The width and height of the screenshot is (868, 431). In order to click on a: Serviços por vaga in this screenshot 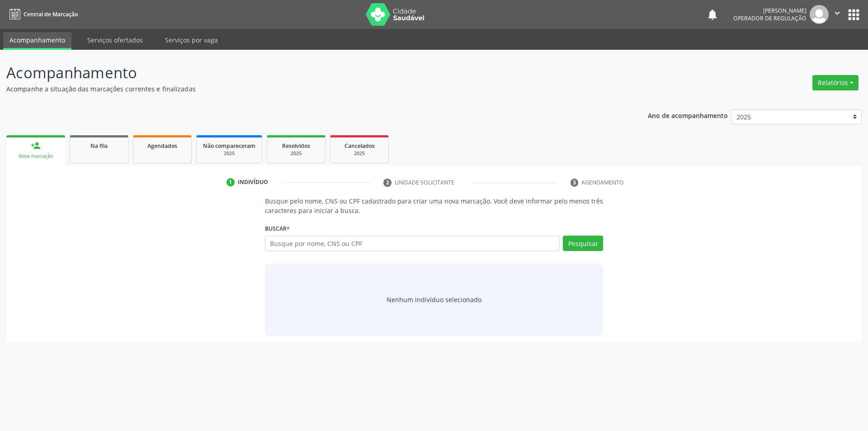, I will do `click(191, 40)`.